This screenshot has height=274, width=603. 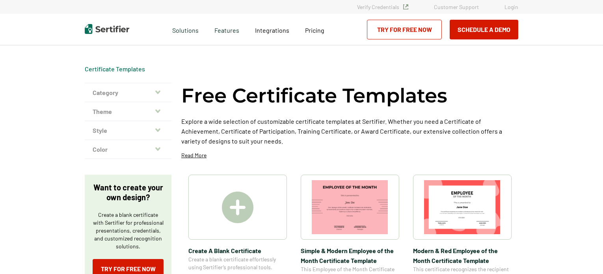 I want to click on a: Try for Free Now, so click(x=404, y=30).